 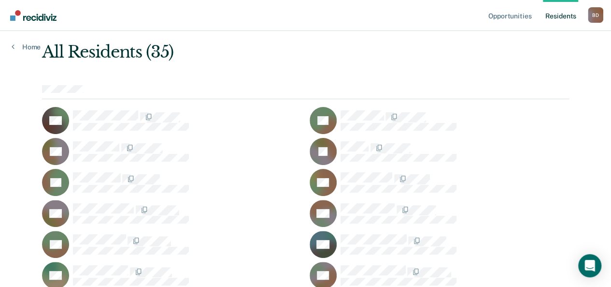 I want to click on a: Home, so click(x=26, y=47).